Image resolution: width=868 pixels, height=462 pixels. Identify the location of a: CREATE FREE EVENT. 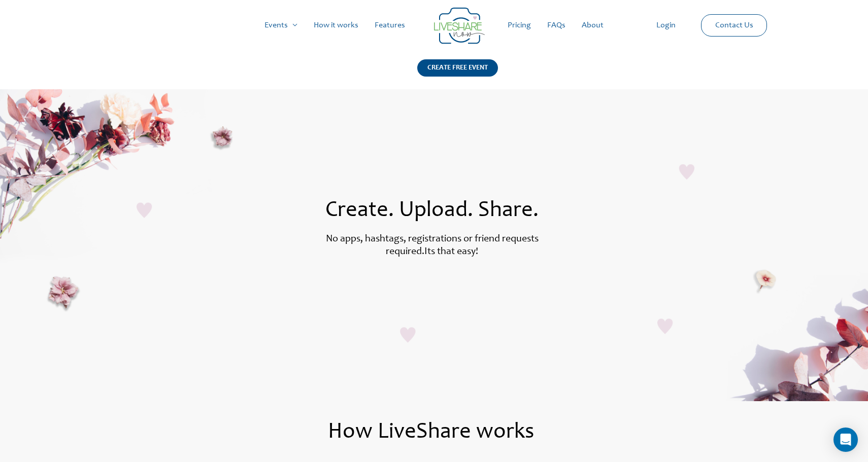
(457, 74).